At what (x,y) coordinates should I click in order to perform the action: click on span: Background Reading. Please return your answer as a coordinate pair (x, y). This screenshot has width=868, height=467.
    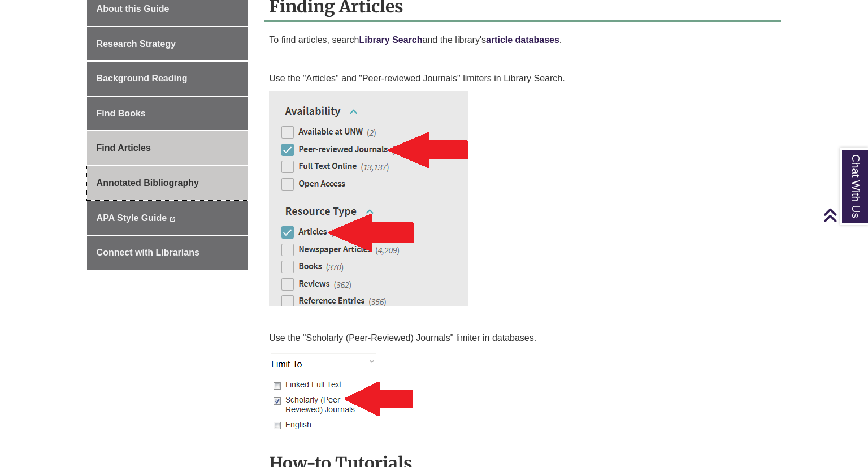
    Looking at the image, I should click on (142, 78).